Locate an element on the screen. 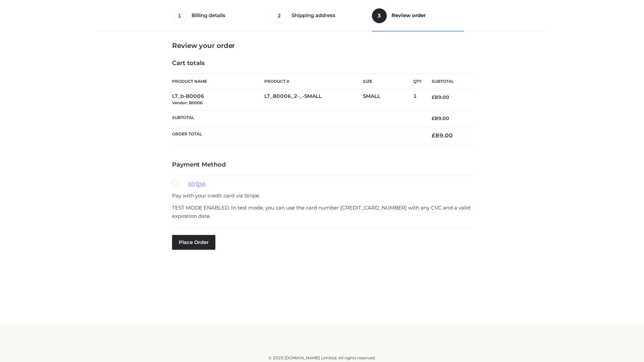 This screenshot has height=362, width=644. h4: Cart totals is located at coordinates (322, 63).